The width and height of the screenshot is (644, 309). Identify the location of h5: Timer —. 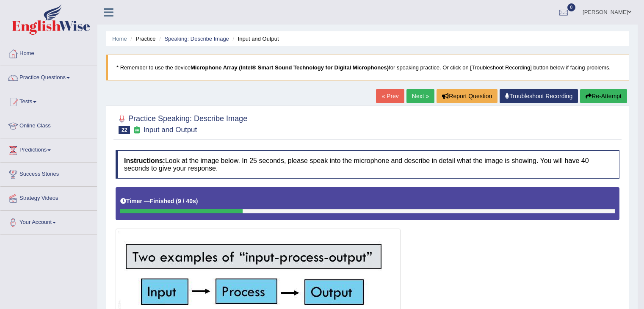
(159, 201).